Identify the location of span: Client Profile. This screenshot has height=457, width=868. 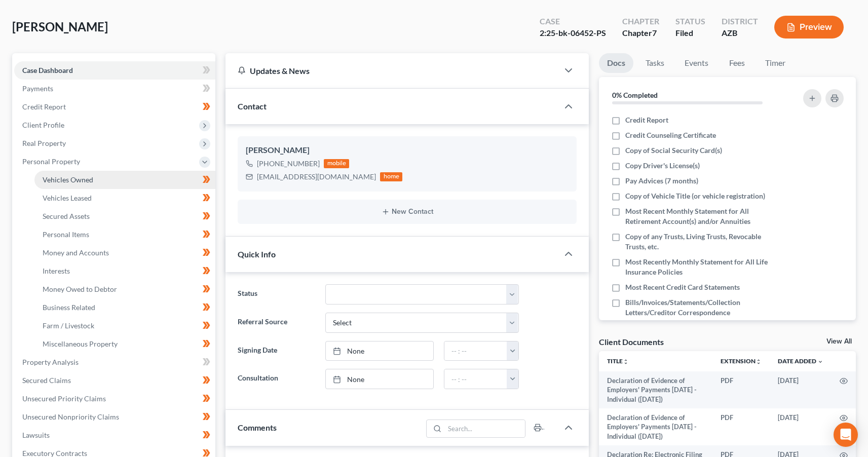
(43, 125).